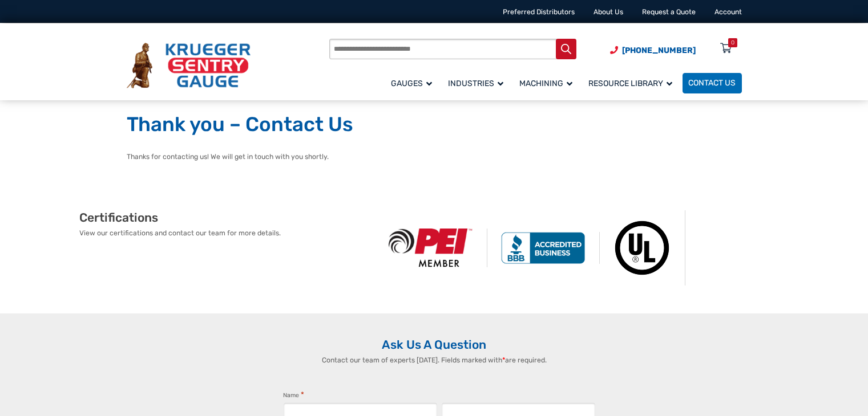 The image size is (868, 416). Describe the element at coordinates (548, 83) in the screenshot. I see `a: Machining` at that location.